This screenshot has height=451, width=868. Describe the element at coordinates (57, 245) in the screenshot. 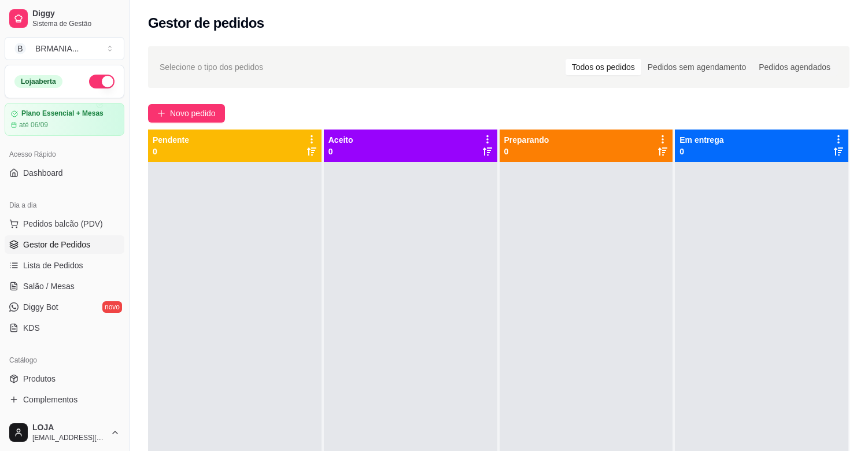

I see `span: Gestor de Pedidos` at that location.